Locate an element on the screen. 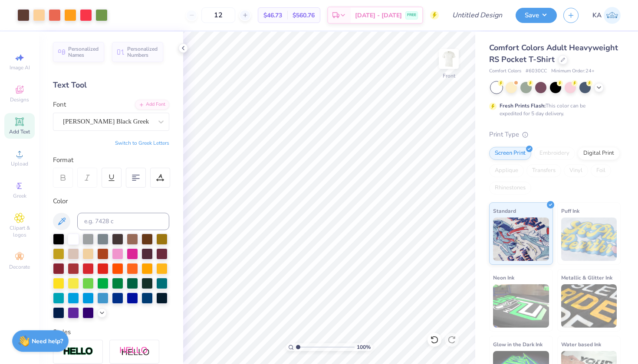 This screenshot has height=364, width=638. span: Personalized Numbers is located at coordinates (142, 52).